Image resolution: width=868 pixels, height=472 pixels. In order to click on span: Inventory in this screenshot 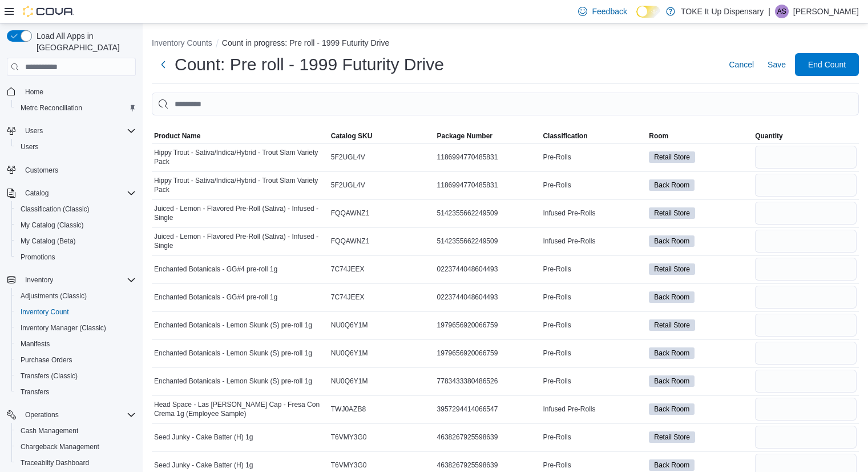, I will do `click(78, 280)`.